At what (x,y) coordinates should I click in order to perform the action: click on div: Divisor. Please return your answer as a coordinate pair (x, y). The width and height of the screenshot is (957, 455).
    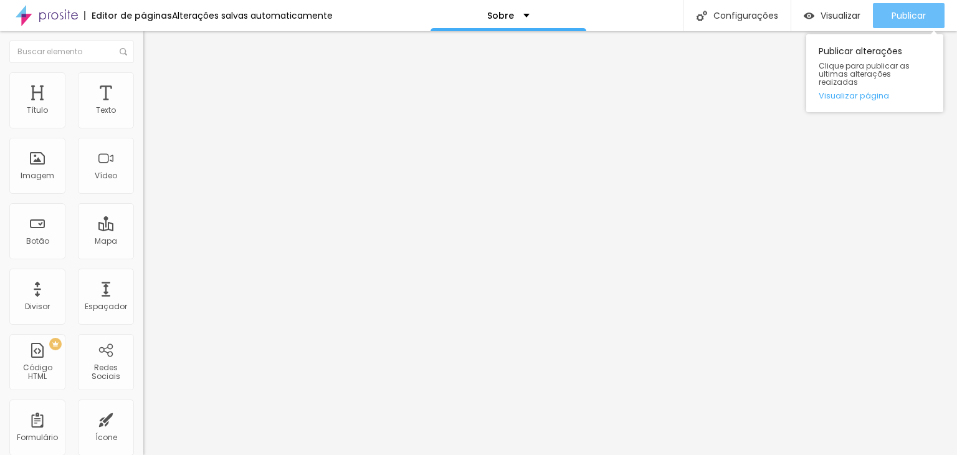
    Looking at the image, I should click on (37, 307).